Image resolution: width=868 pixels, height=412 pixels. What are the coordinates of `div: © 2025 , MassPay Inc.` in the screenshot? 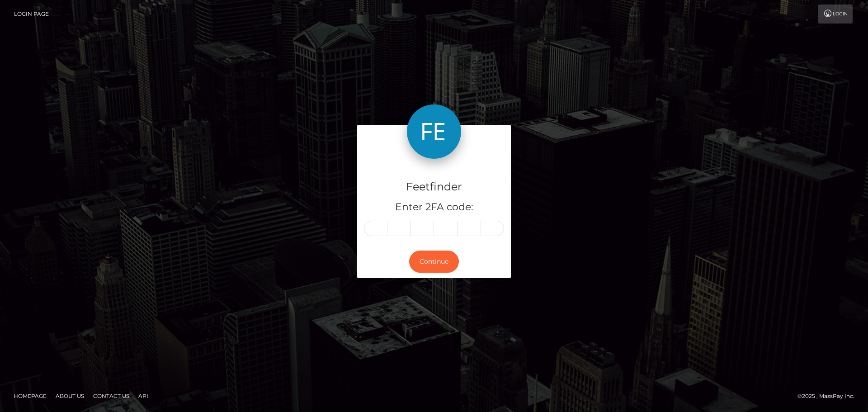 It's located at (829, 396).